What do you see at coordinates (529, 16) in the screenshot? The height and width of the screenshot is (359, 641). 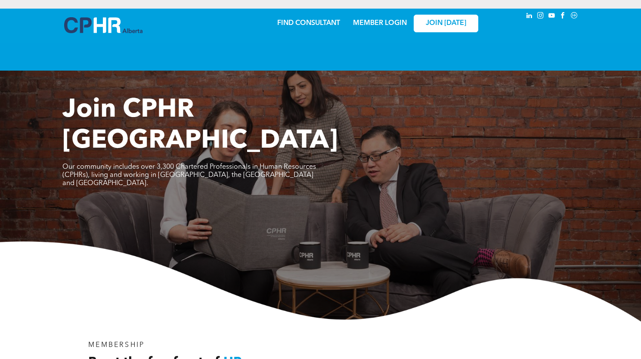 I see `a: linkedin` at bounding box center [529, 16].